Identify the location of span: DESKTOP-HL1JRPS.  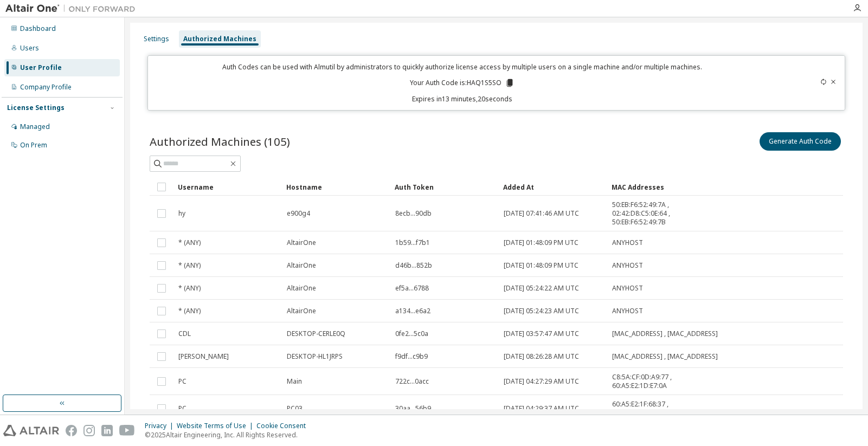
(314, 357).